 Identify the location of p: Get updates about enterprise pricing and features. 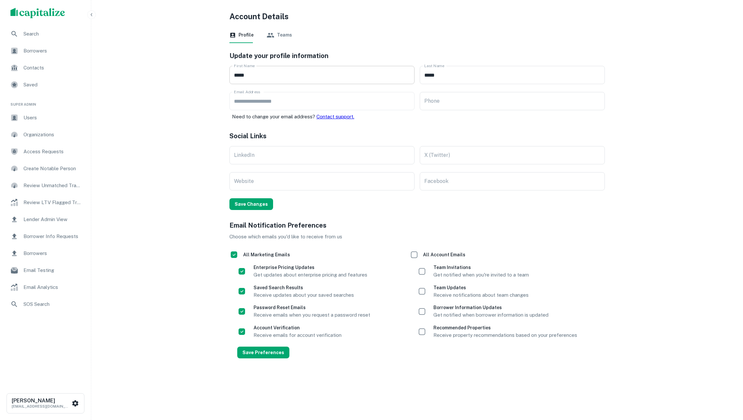
(310, 275).